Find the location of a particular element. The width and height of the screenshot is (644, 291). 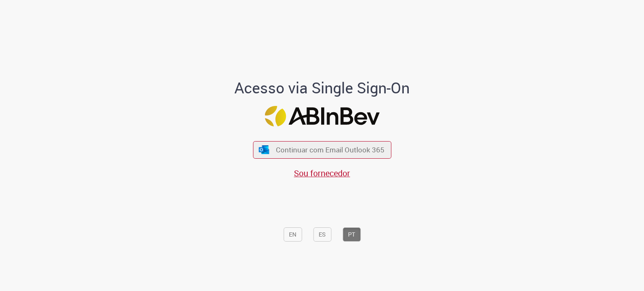

h1: Acesso via Single Sign-On is located at coordinates (322, 88).